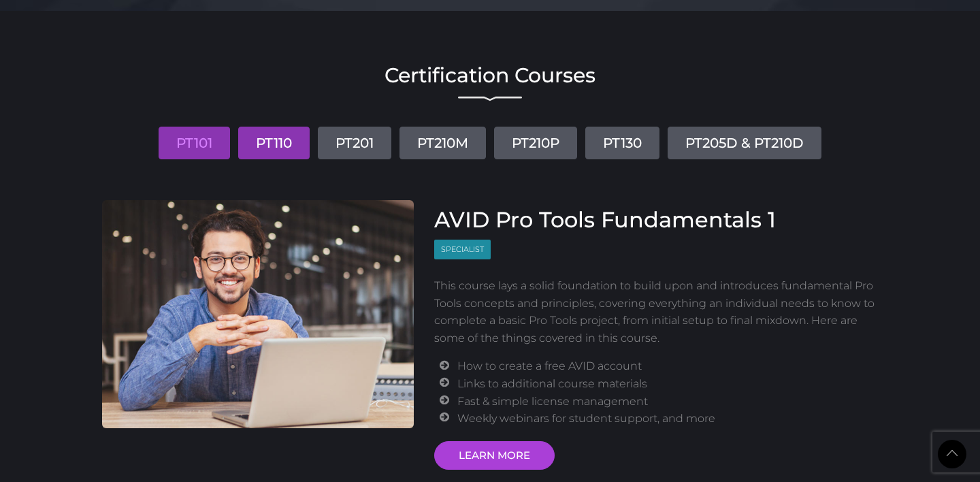 This screenshot has width=980, height=482. I want to click on a: PT110, so click(274, 143).